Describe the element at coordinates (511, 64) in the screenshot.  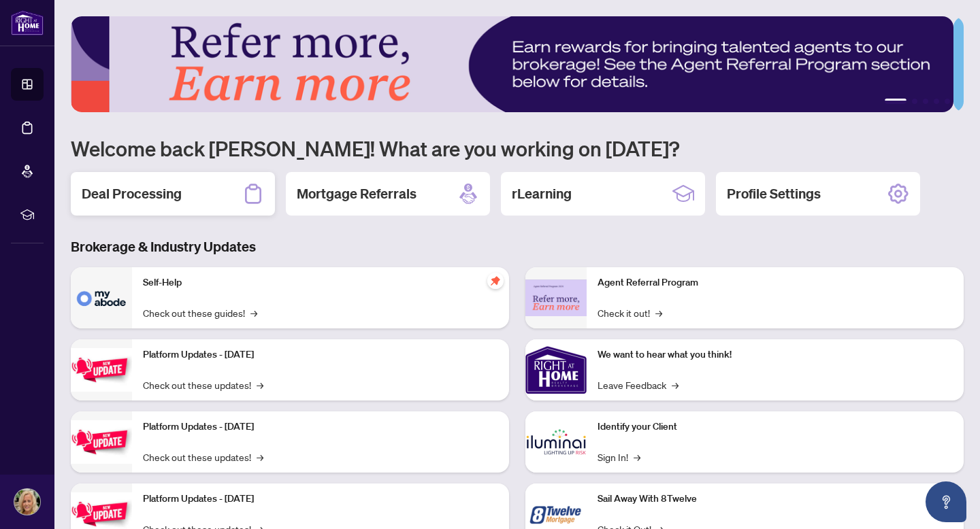
I see `img: Slide 0` at that location.